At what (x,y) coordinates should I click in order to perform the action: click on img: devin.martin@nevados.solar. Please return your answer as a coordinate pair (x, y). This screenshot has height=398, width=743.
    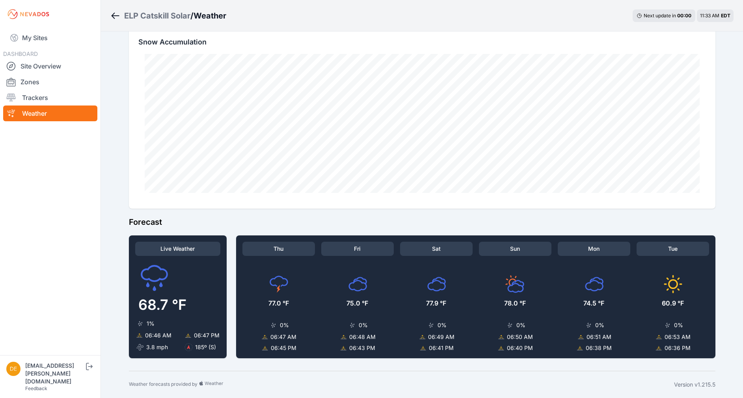
    Looking at the image, I should click on (13, 369).